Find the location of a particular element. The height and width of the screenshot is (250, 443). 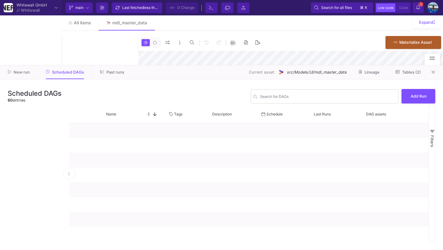

span: less than a minute ago is located at coordinates (163, 7).